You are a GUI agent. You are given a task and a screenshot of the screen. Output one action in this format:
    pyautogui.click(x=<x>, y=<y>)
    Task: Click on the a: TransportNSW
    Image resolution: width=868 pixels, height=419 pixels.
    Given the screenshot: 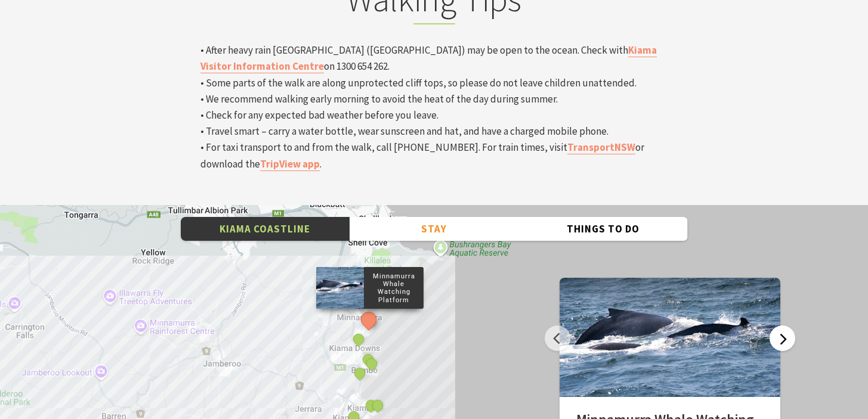 What is the action you would take?
    pyautogui.click(x=602, y=147)
    